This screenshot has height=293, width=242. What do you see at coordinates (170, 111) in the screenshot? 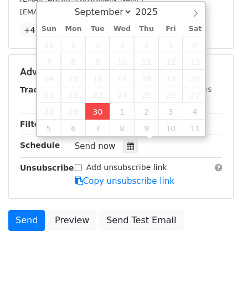
I see `span: October 3, 2025` at bounding box center [170, 111].